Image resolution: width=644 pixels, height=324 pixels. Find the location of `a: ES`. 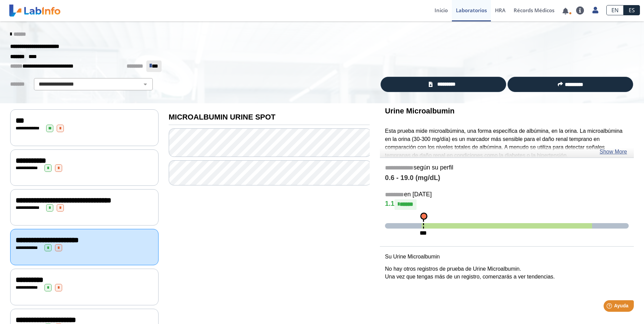

a: ES is located at coordinates (632, 10).